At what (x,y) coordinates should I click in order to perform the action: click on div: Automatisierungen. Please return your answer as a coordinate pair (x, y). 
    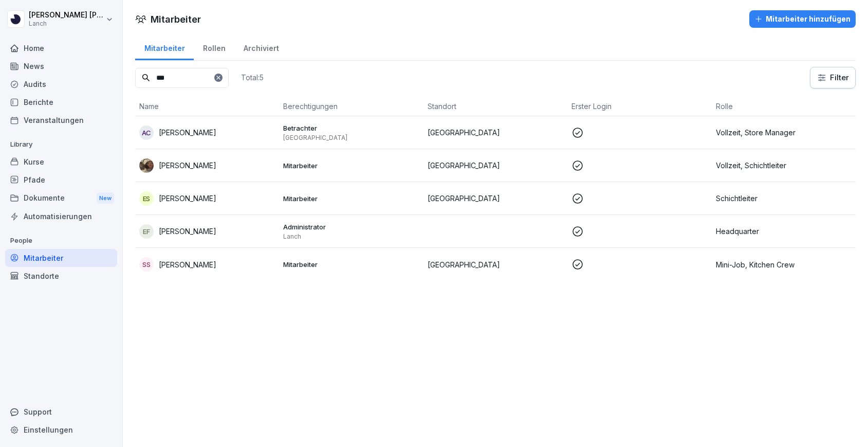
    Looking at the image, I should click on (61, 216).